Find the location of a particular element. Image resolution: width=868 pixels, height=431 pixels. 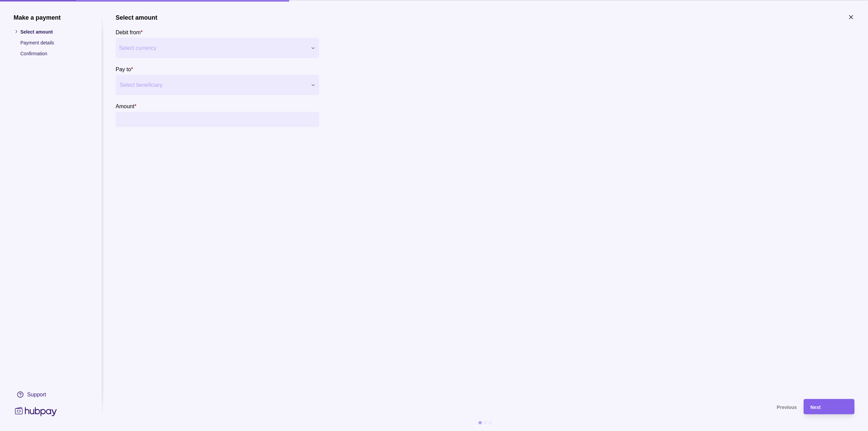

input: amount is located at coordinates (224, 119).